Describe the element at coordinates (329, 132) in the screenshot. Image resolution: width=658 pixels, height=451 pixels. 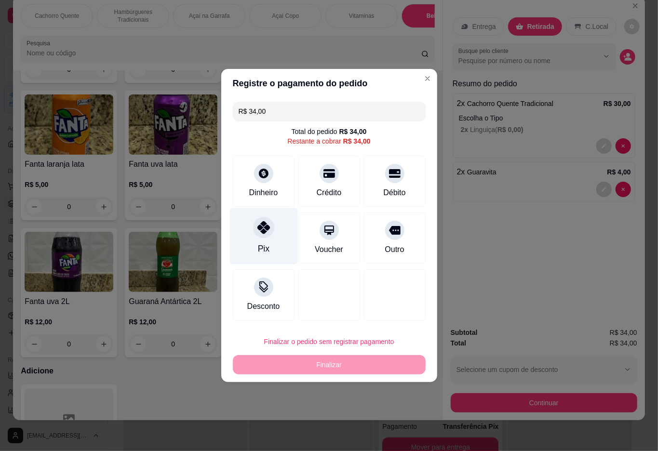
I see `div: Total do pedido` at that location.